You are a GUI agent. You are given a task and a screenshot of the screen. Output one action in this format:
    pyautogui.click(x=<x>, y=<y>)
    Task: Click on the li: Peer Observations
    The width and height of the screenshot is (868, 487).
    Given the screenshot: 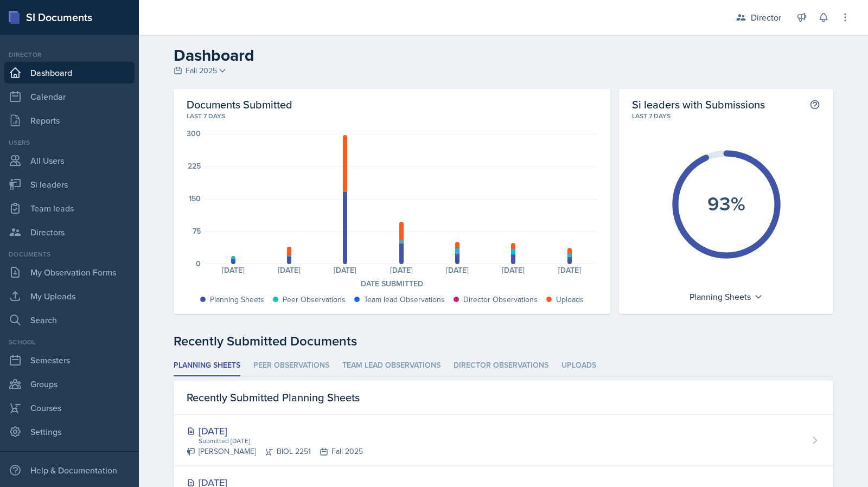 What is the action you would take?
    pyautogui.click(x=291, y=365)
    